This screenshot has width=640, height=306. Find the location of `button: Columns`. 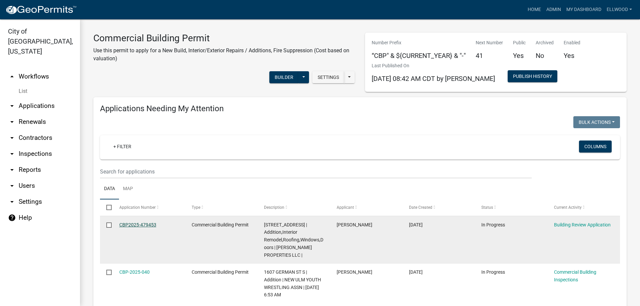

button: Columns is located at coordinates (595, 147).